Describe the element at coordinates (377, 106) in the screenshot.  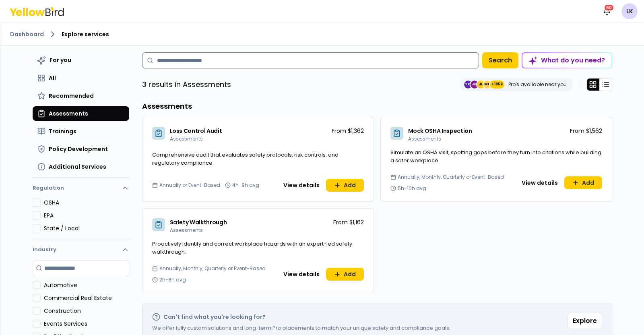
I see `h3: Assessments` at that location.